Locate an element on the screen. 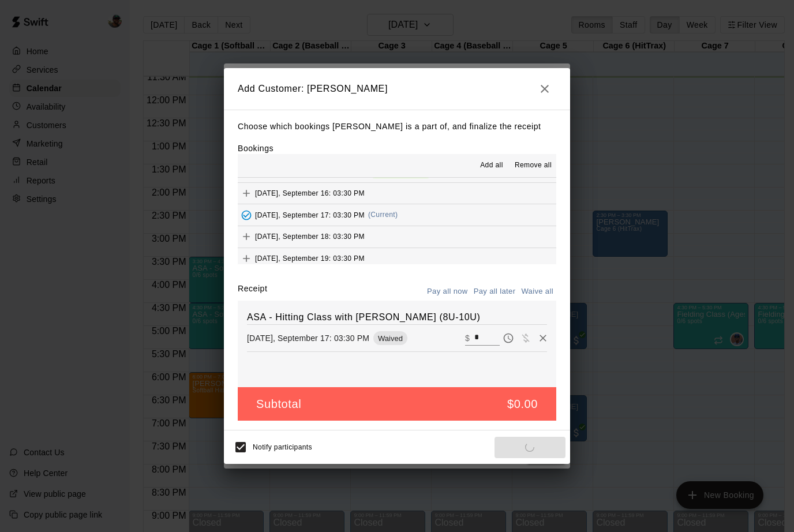  h5: Subtotal is located at coordinates (278, 404).